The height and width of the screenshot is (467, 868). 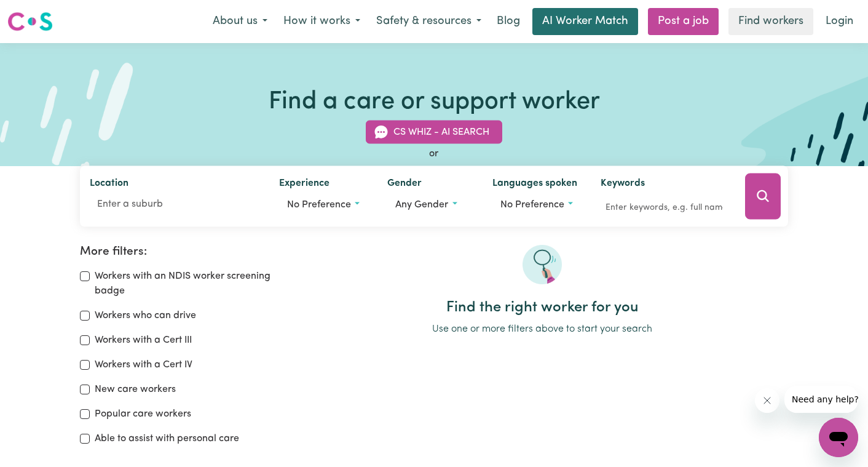 What do you see at coordinates (771, 22) in the screenshot?
I see `a: Find workers` at bounding box center [771, 22].